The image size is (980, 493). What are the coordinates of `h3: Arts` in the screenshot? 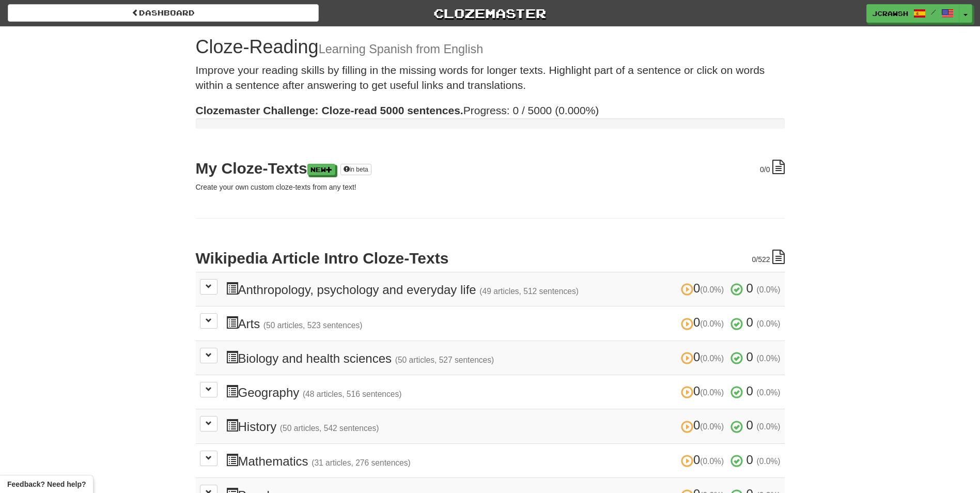 It's located at (503, 323).